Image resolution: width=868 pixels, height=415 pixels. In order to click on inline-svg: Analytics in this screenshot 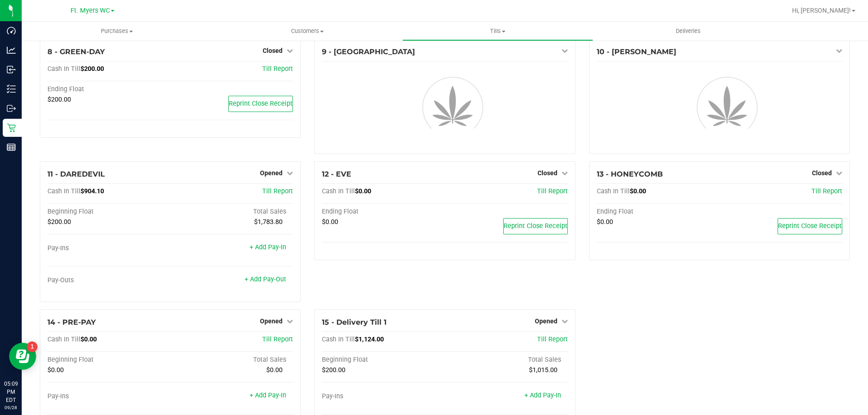, I will do `click(11, 50)`.